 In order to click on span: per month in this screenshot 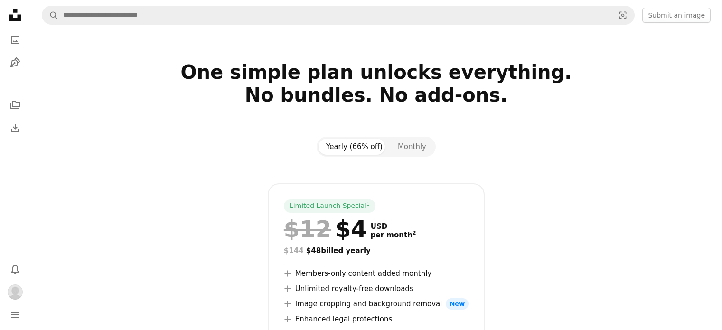, I will do `click(394, 235)`.